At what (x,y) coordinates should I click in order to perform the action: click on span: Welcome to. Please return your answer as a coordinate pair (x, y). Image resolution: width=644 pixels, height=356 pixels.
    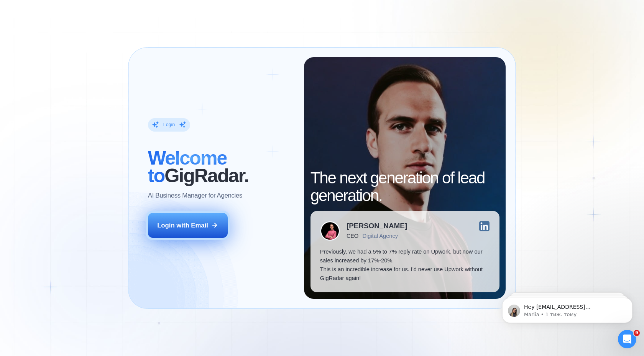
    Looking at the image, I should click on (187, 167).